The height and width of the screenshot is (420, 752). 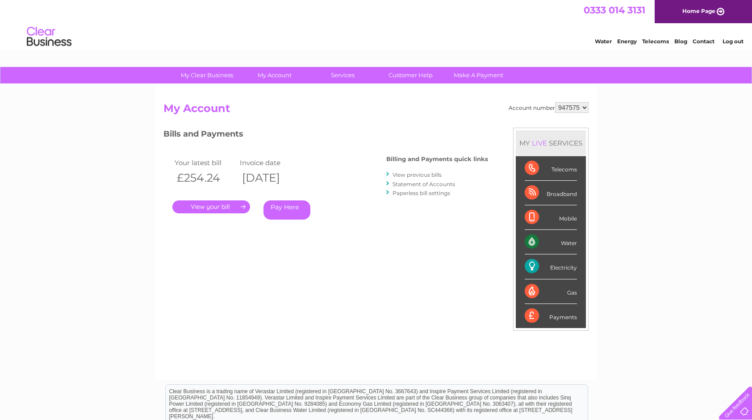 What do you see at coordinates (411, 75) in the screenshot?
I see `a: Customer Help` at bounding box center [411, 75].